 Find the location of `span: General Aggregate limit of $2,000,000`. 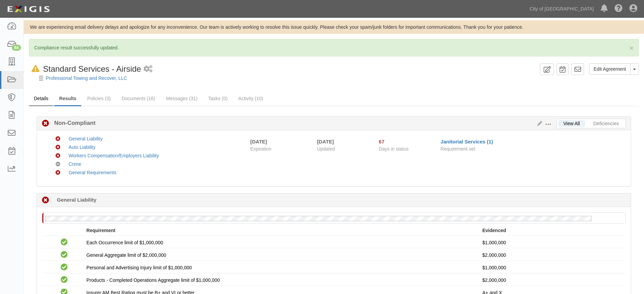

span: General Aggregate limit of $2,000,000 is located at coordinates (126, 255).